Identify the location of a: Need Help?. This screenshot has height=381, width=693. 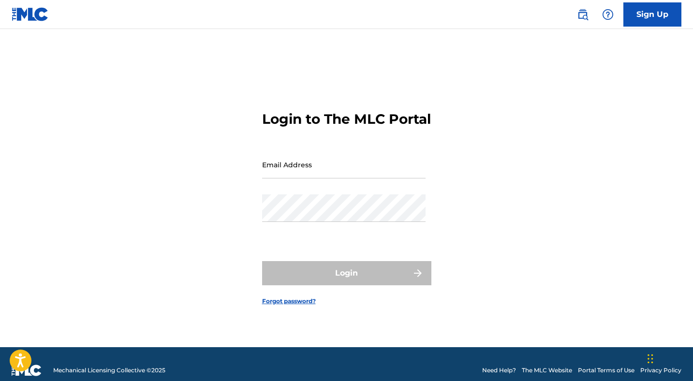
(499, 370).